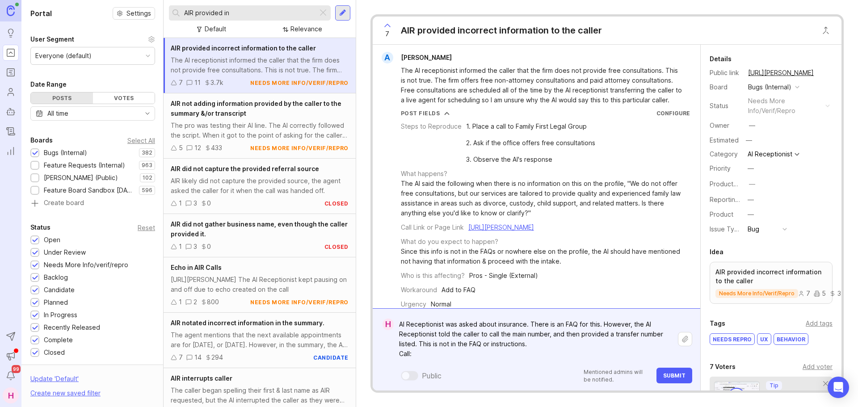 The height and width of the screenshot is (407, 858). What do you see at coordinates (249, 13) in the screenshot?
I see `input: Search...` at bounding box center [249, 13].